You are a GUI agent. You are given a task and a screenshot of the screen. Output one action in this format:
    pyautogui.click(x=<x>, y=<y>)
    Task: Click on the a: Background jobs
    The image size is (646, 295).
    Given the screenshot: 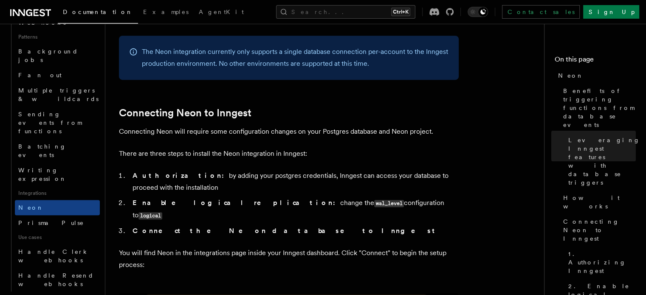 What is the action you would take?
    pyautogui.click(x=57, y=56)
    